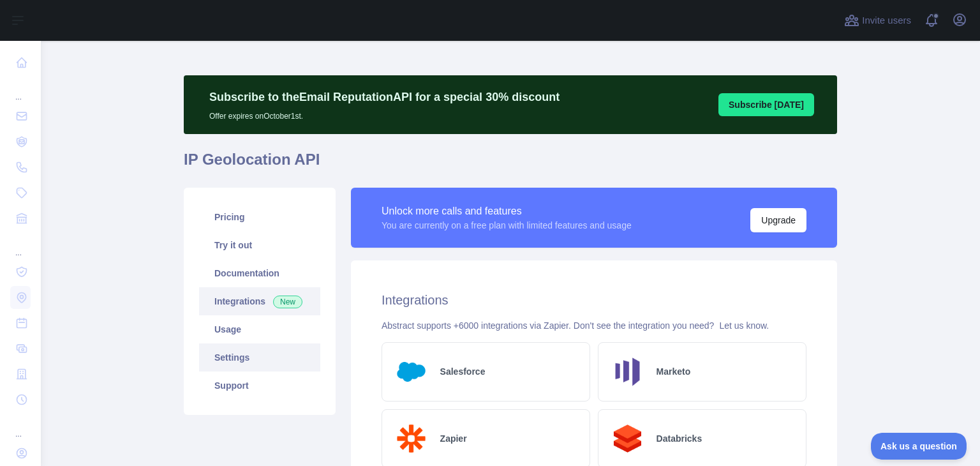  What do you see at coordinates (260, 301) in the screenshot?
I see `a: Integrations New` at bounding box center [260, 301].